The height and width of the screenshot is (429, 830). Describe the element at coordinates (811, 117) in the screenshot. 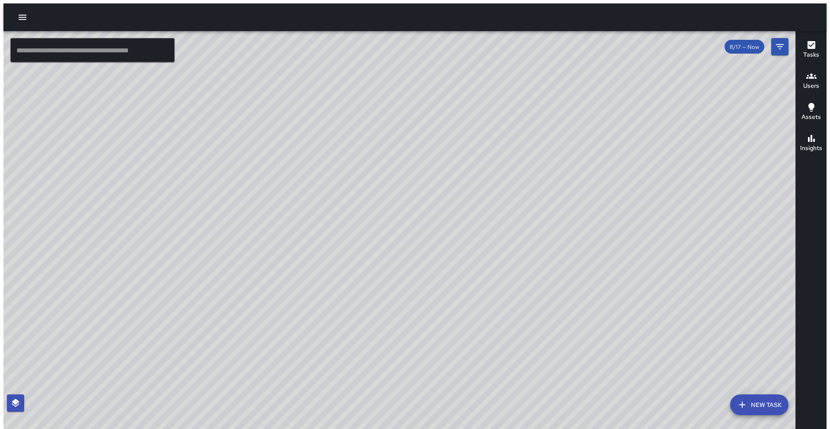

I see `h6: Assets` at that location.